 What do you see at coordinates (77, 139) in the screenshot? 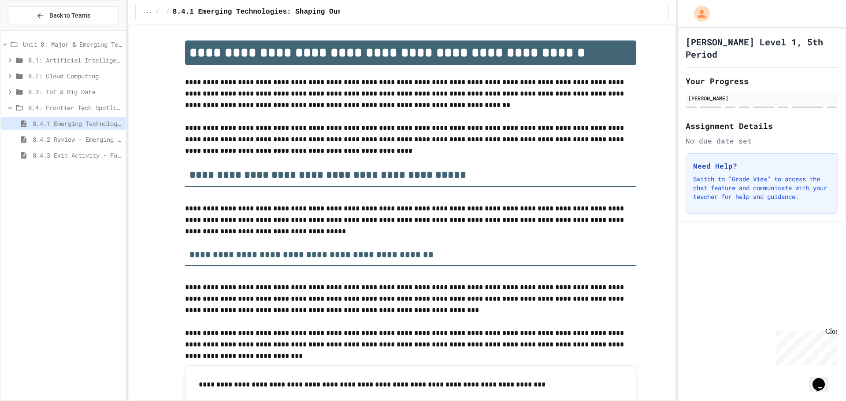
I see `span: 8.4.2 Review - Emerging Technologies: Shaping Our Digital Future` at bounding box center [77, 139].